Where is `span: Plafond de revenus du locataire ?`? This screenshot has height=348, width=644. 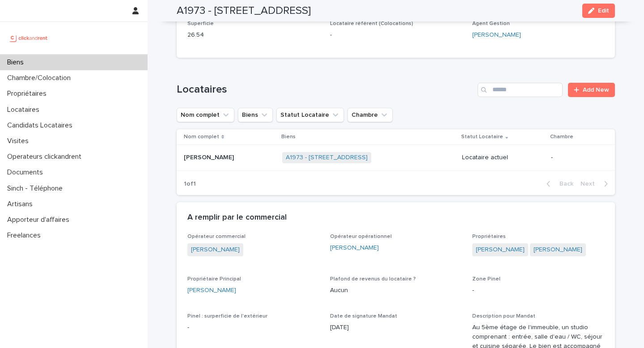
span: Plafond de revenus du locataire ? is located at coordinates (373, 279).